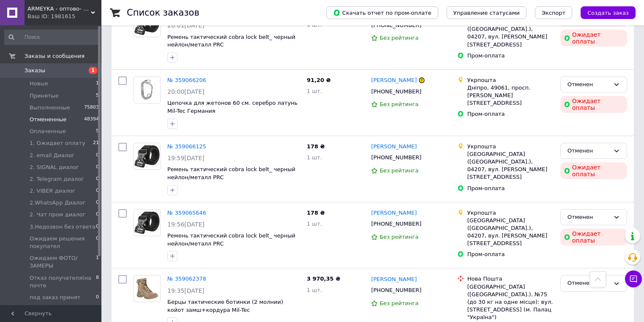 The height and width of the screenshot is (322, 644). What do you see at coordinates (57, 215) in the screenshot?
I see `span: 2. Чат пром диалог` at bounding box center [57, 215].